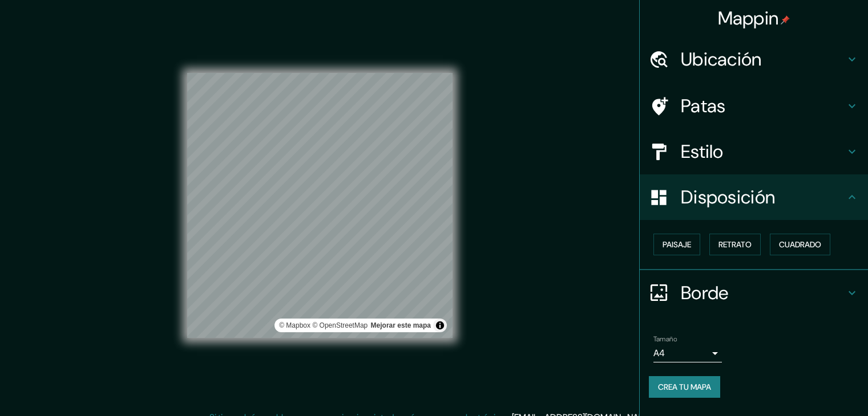 This screenshot has height=416, width=868. I want to click on button: Cuadrado, so click(800, 245).